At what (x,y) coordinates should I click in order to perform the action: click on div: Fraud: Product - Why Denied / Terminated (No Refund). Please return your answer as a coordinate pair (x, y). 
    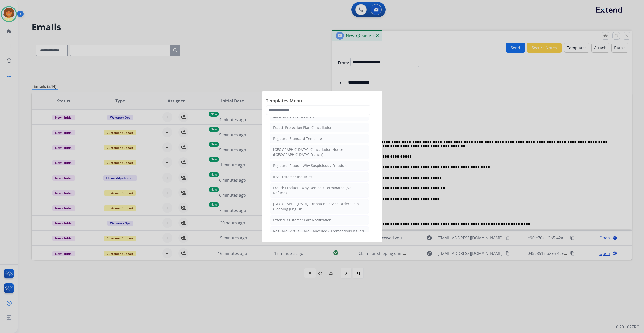
    Looking at the image, I should click on (319, 191).